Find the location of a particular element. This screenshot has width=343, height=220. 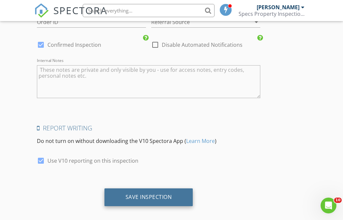

i: arrow_drop_down is located at coordinates (256, 22).